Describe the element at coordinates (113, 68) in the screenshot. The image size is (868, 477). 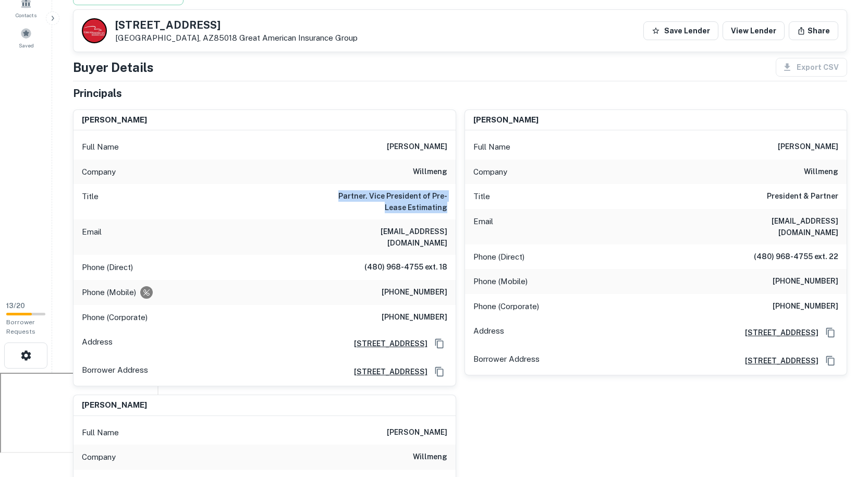
I see `h4: Buyer Details` at that location.